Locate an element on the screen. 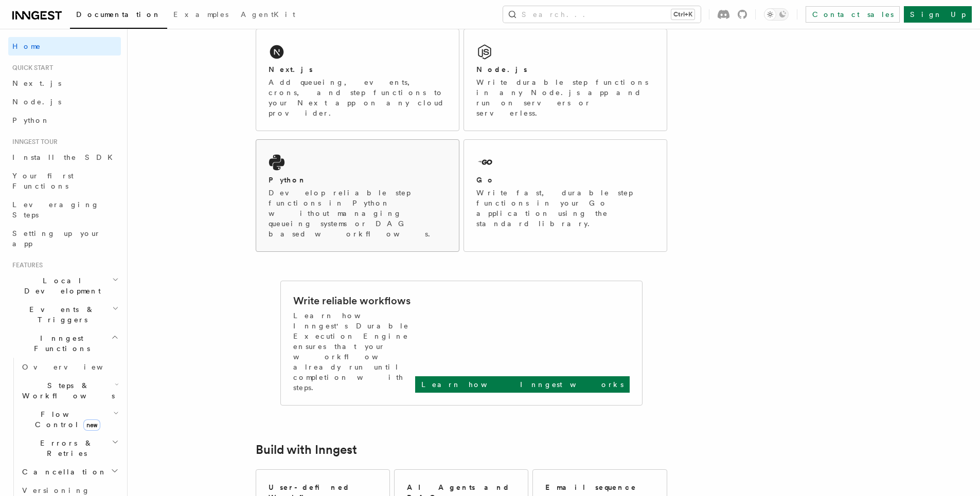 This screenshot has width=980, height=496. span: Examples is located at coordinates (200, 14).